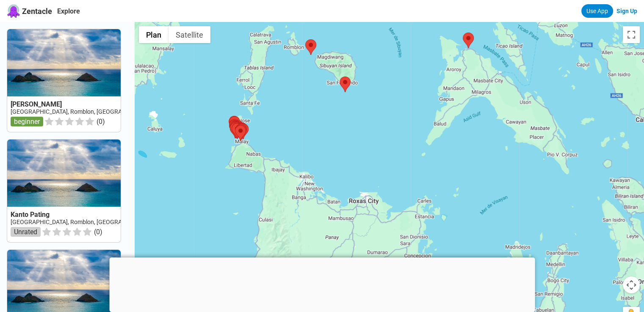  Describe the element at coordinates (627, 11) in the screenshot. I see `a: Sign Up` at that location.